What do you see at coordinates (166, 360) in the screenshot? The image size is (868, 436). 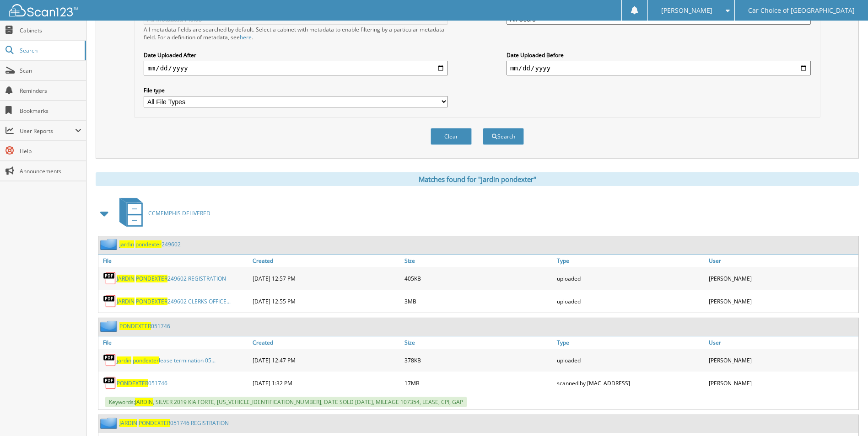 I see `a: jardin pondexterlease termination 05...` at bounding box center [166, 360].